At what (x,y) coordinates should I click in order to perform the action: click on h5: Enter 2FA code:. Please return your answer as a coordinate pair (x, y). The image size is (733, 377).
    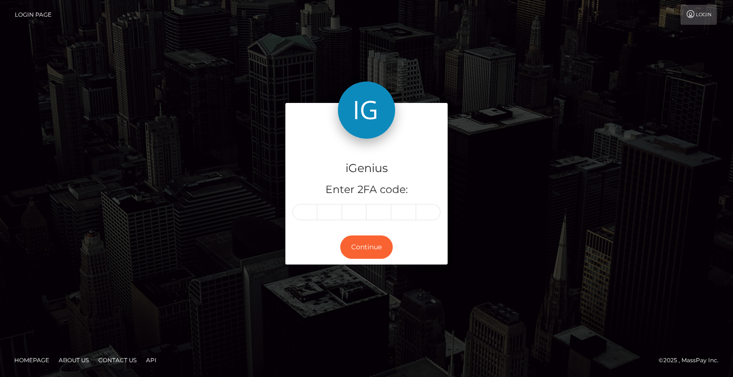
    Looking at the image, I should click on (367, 190).